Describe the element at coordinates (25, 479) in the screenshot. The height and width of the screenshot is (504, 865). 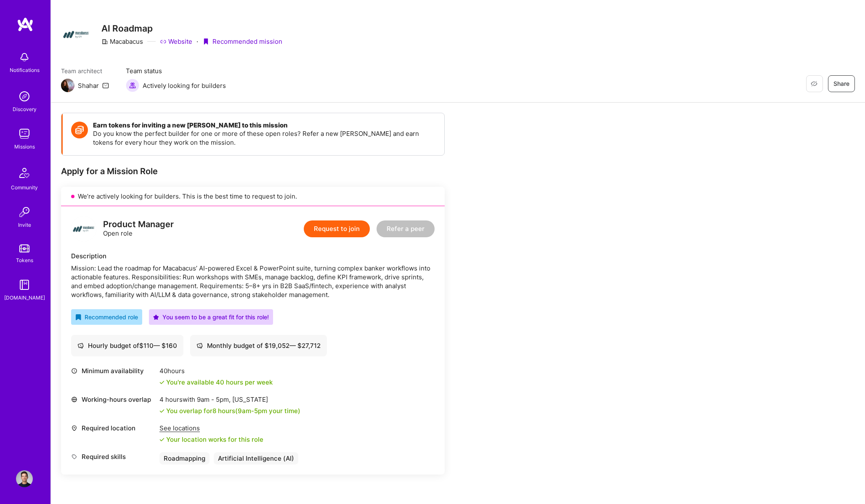
I see `img: User Avatar` at that location.